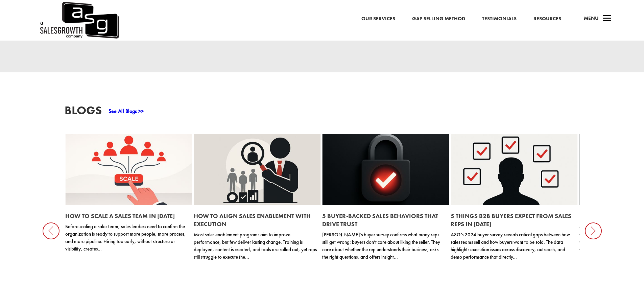  Describe the element at coordinates (548, 19) in the screenshot. I see `a: Resources` at that location.